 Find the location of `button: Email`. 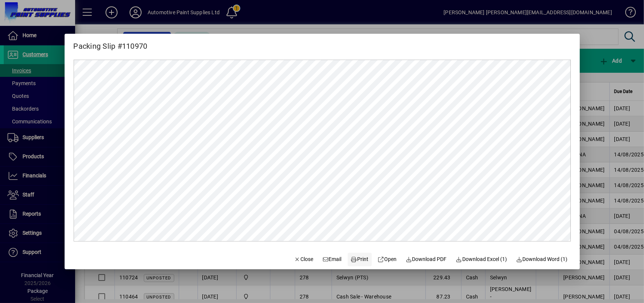

button: Email is located at coordinates (332, 260).